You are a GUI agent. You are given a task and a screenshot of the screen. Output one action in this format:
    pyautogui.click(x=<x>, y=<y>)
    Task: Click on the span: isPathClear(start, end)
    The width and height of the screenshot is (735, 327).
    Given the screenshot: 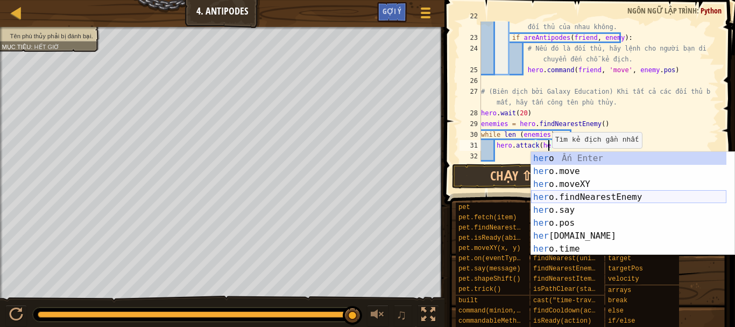 What is the action you would take?
    pyautogui.click(x=578, y=289)
    